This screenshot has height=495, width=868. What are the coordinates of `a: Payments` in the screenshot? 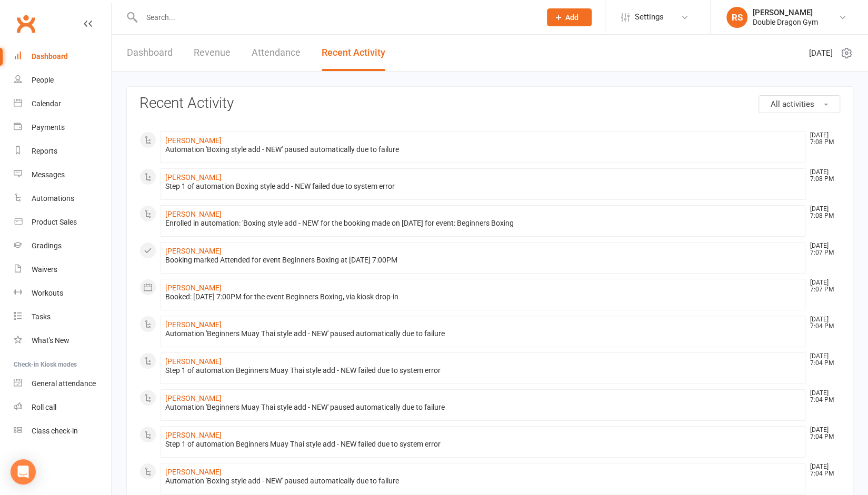 It's located at (62, 127).